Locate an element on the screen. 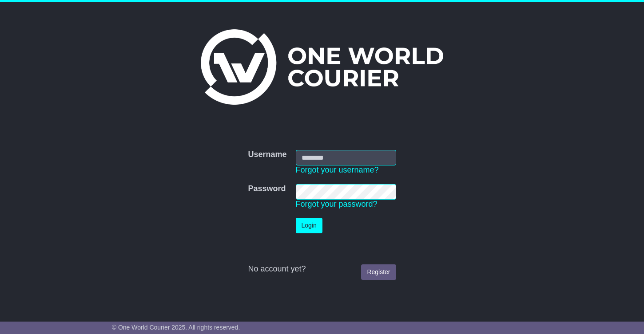  a: Forgot your password? is located at coordinates (337, 204).